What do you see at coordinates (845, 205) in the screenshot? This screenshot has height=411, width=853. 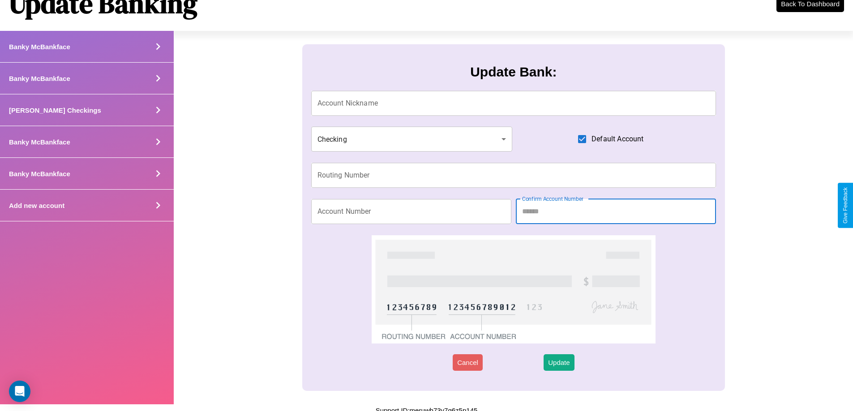 I see `div: Give Feedback` at bounding box center [845, 205].